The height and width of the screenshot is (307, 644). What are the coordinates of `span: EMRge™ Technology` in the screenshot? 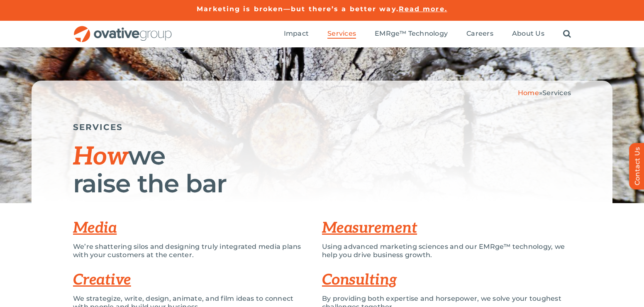 It's located at (411, 33).